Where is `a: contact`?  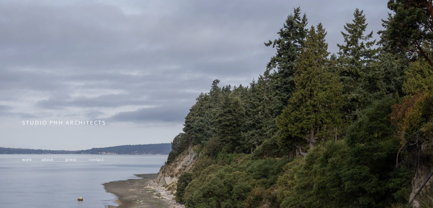
a: contact is located at coordinates (96, 159).